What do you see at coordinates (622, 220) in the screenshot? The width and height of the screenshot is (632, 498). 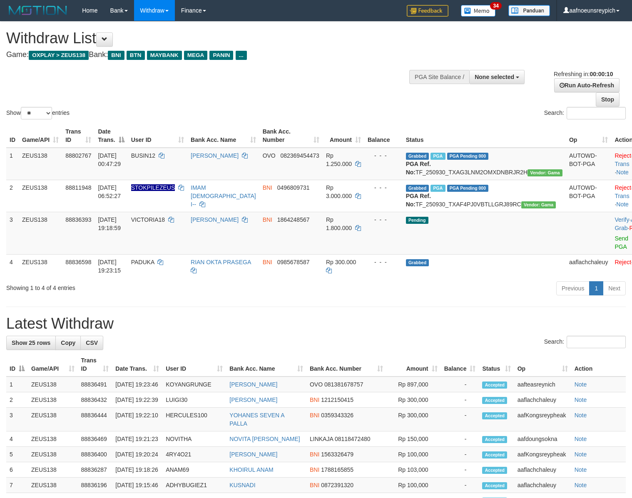 I see `a: Verify` at bounding box center [622, 220].